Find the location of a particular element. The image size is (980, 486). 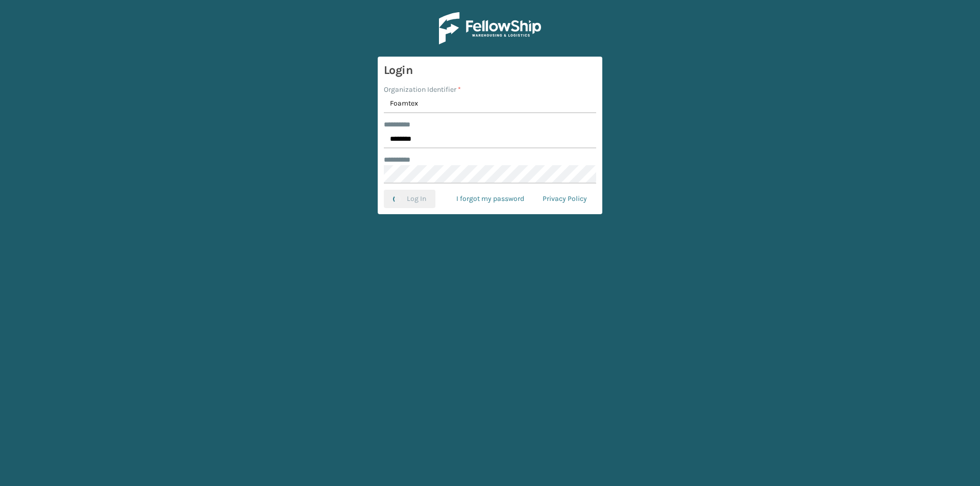

button: Log In is located at coordinates (409, 199).